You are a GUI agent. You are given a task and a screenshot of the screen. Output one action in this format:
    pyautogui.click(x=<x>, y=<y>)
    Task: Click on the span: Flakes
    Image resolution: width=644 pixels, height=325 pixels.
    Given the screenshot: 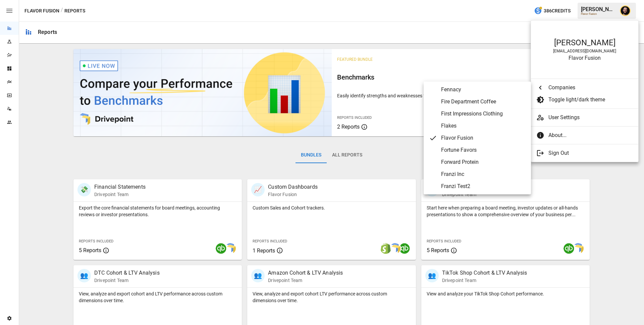 What is the action you would take?
    pyautogui.click(x=483, y=126)
    